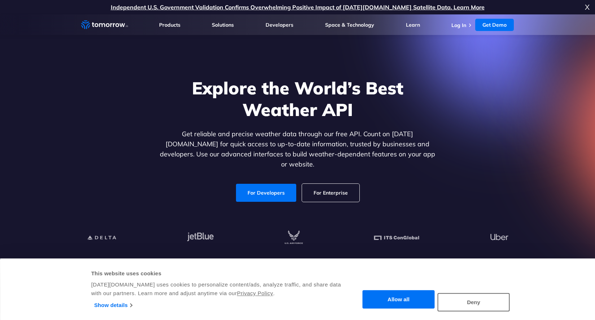 The height and width of the screenshot is (320, 595). Describe the element at coordinates (459, 25) in the screenshot. I see `a: Log In` at that location.